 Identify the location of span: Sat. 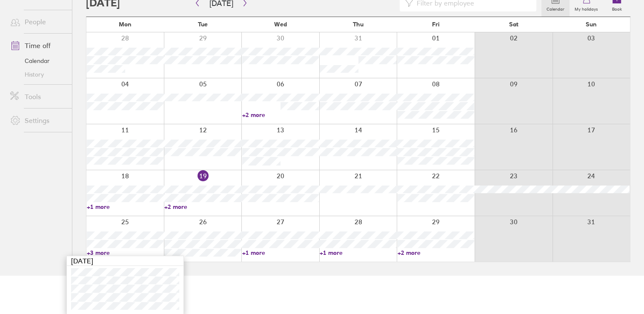
(513, 24).